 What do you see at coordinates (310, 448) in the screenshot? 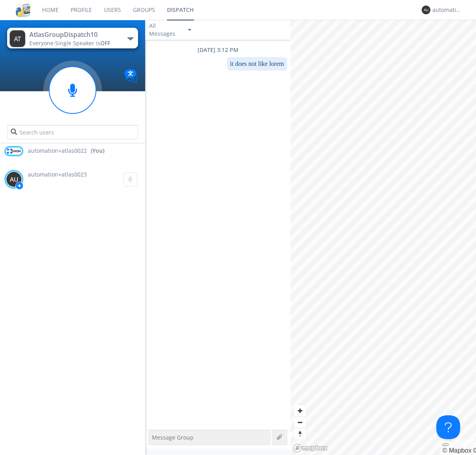
I see `a: Mapbox logo` at bounding box center [310, 448].